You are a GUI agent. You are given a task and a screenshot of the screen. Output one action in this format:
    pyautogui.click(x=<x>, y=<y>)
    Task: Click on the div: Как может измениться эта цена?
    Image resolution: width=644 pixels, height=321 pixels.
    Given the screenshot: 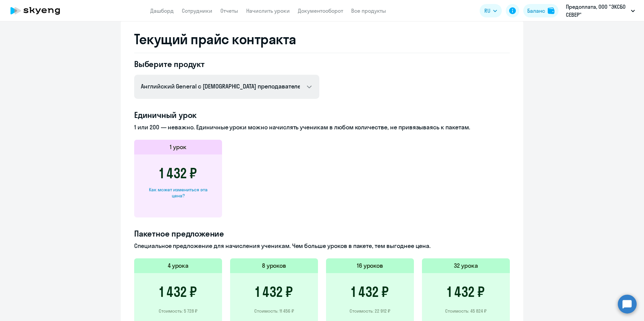 What is the action you would take?
    pyautogui.click(x=178, y=193)
    